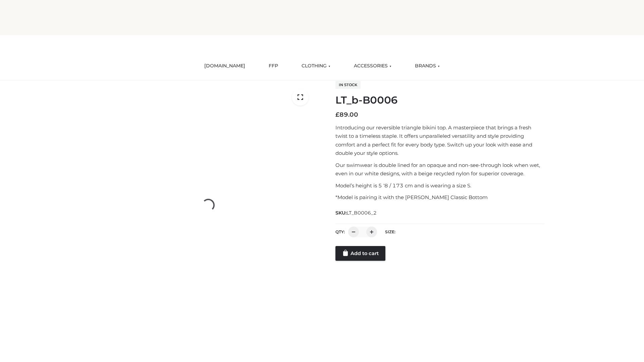 The height and width of the screenshot is (362, 644). Describe the element at coordinates (348, 85) in the screenshot. I see `span: In stock` at that location.